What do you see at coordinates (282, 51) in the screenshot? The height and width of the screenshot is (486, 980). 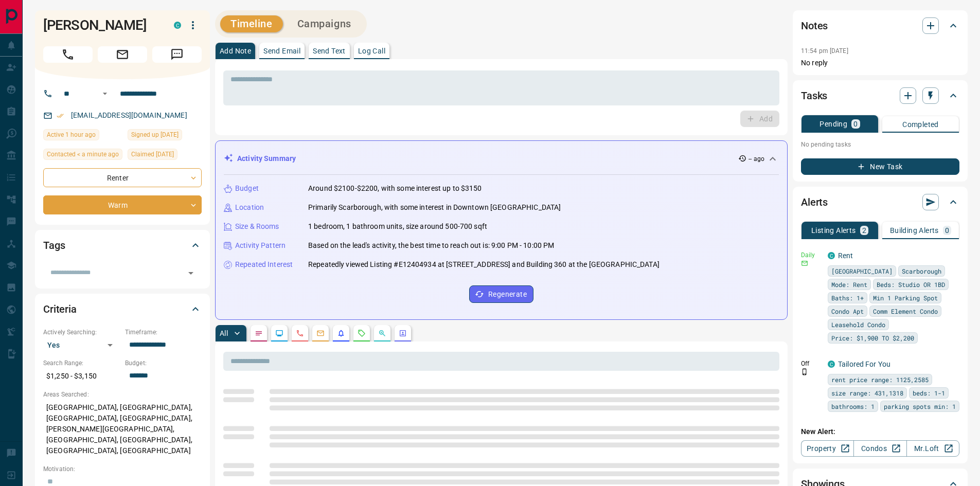 I see `p: Send Email` at bounding box center [282, 51].